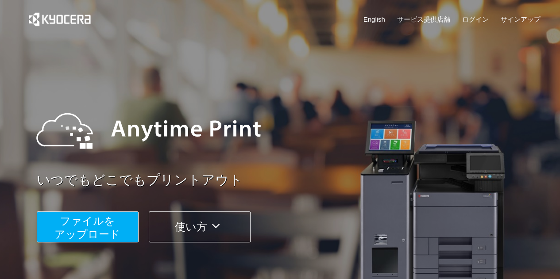  Describe the element at coordinates (374, 19) in the screenshot. I see `a: English` at that location.